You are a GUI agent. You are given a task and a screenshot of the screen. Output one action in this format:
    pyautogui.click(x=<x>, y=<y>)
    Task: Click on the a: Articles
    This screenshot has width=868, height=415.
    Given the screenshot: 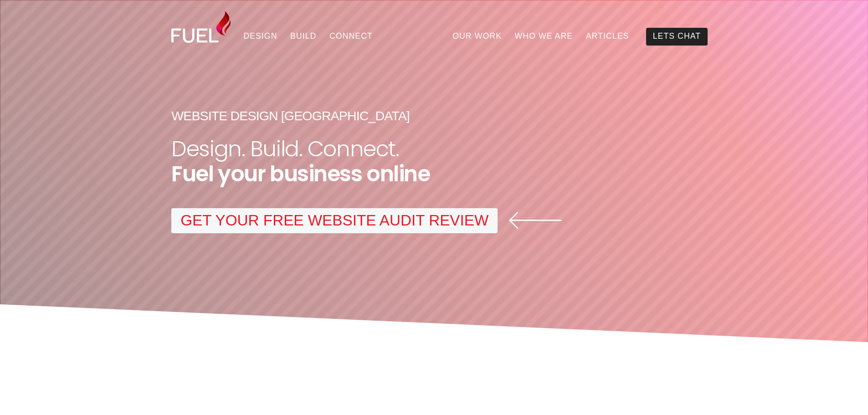 What is the action you would take?
    pyautogui.click(x=607, y=36)
    